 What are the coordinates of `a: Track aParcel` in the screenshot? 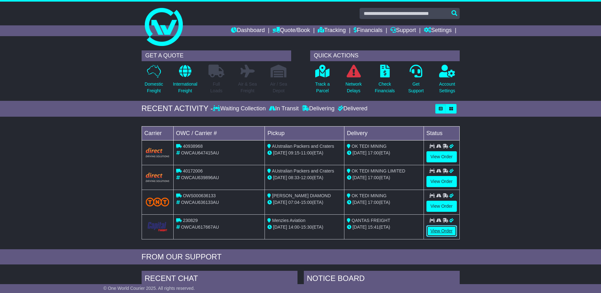 It's located at (323, 81).